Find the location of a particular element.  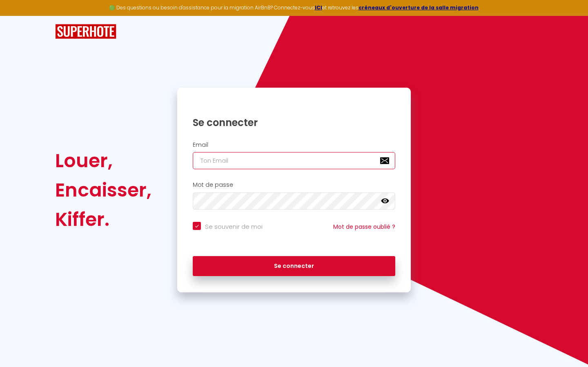

div: Louer, is located at coordinates (103, 161).